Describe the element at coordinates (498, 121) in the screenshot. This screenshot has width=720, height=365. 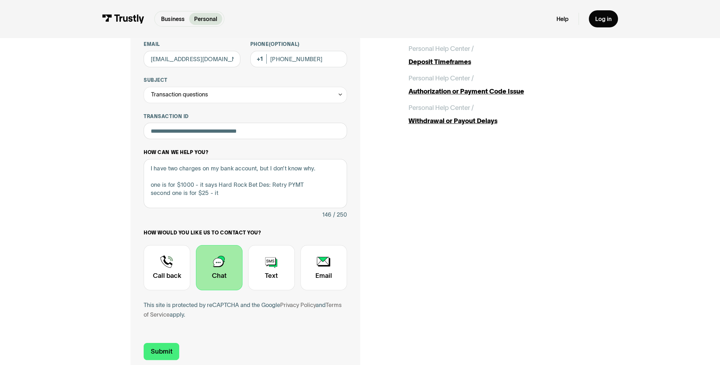
I see `div: Withdrawal or Payout Delays` at that location.